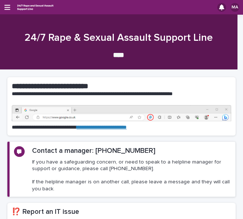 Image resolution: width=243 pixels, height=219 pixels. Describe the element at coordinates (235, 7) in the screenshot. I see `div: MA` at that location.